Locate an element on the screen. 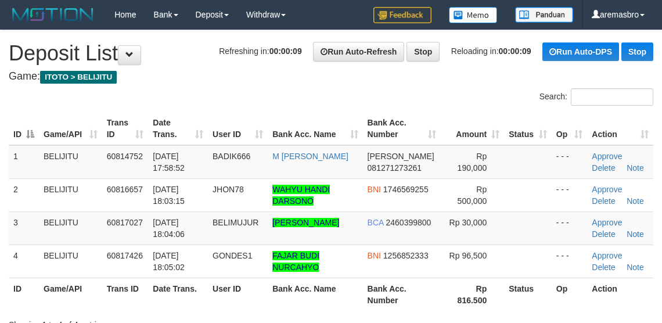 The width and height of the screenshot is (662, 323). span: 60817027 is located at coordinates (125, 222).